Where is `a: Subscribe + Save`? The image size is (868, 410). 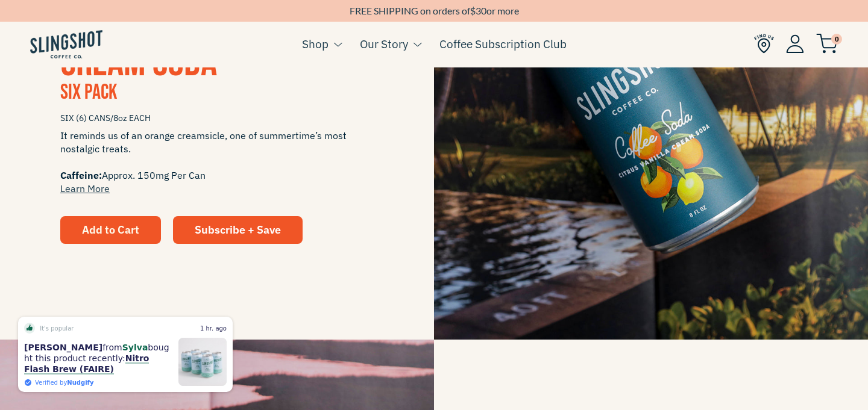
a: Subscribe + Save is located at coordinates (237, 230).